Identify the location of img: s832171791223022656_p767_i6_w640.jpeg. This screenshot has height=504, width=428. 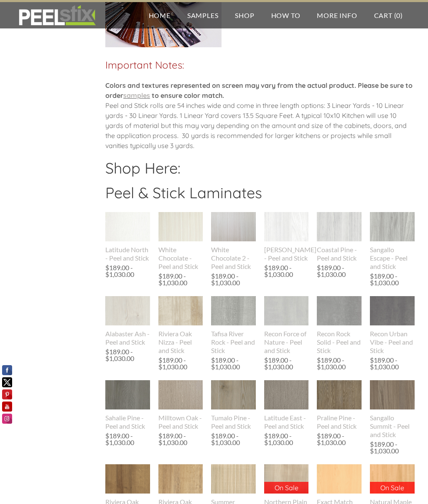
(233, 394).